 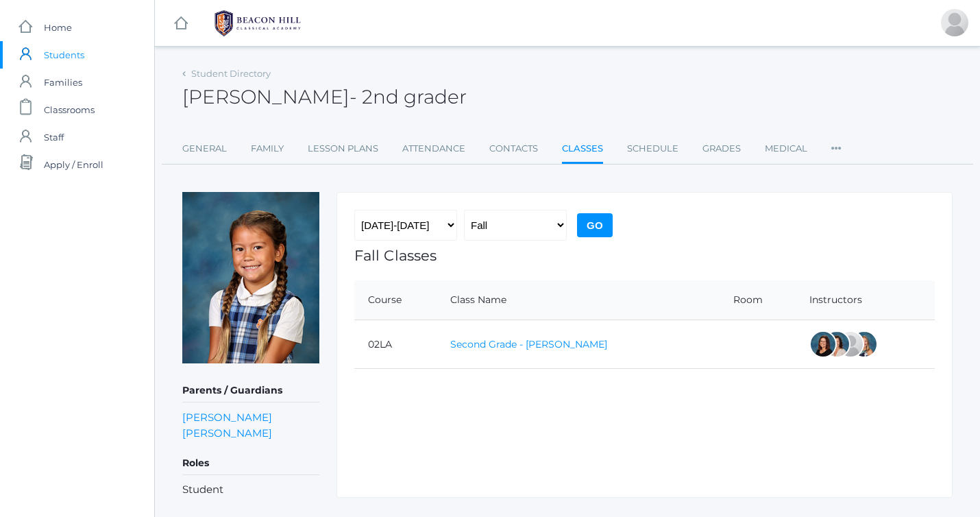 I want to click on span: Apply / Enroll, so click(x=73, y=164).